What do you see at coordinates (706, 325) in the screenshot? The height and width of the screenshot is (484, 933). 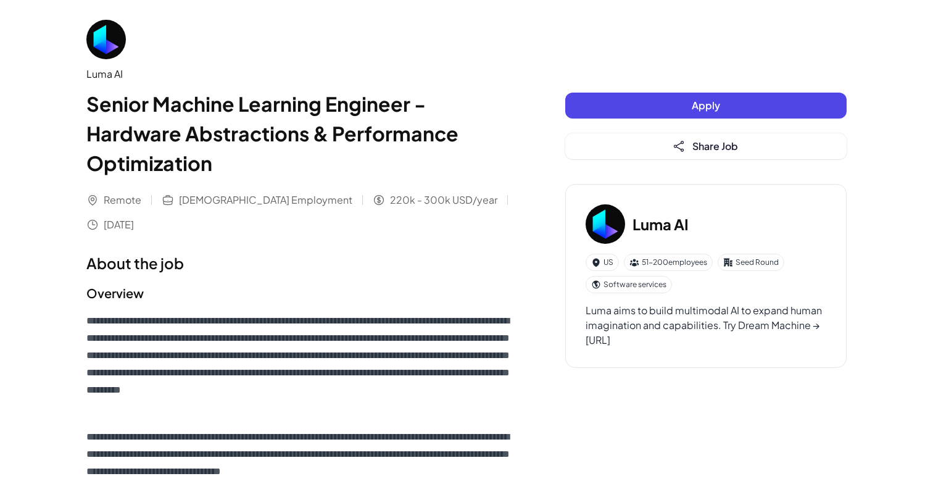 I see `div: Luma aims to build multimodal AI to expand human imagination and capabilities. Try Dream Machine ...` at bounding box center [706, 325].